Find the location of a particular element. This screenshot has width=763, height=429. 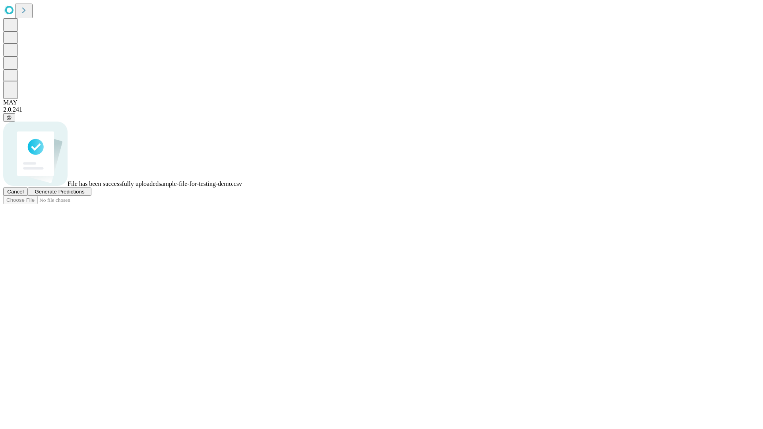

button: Generate Predictions is located at coordinates (60, 191).